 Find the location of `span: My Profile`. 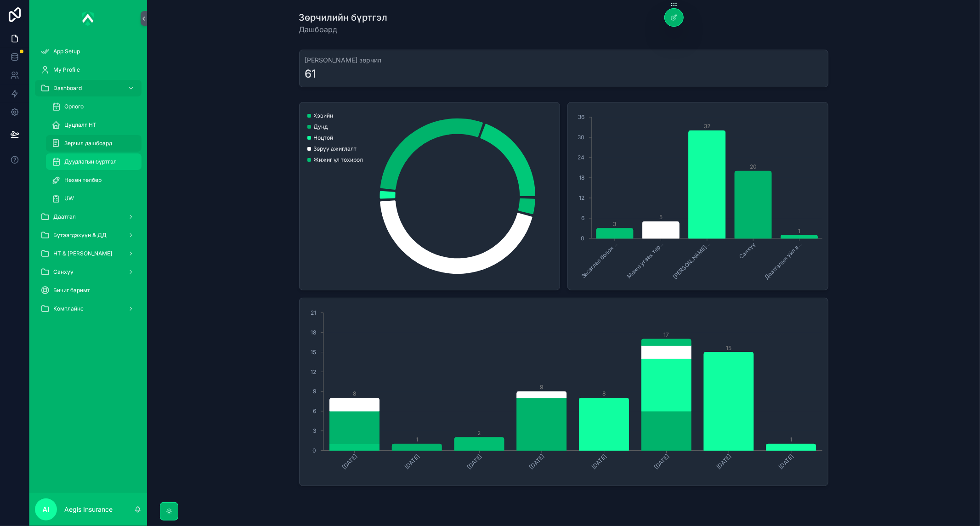

span: My Profile is located at coordinates (67, 70).